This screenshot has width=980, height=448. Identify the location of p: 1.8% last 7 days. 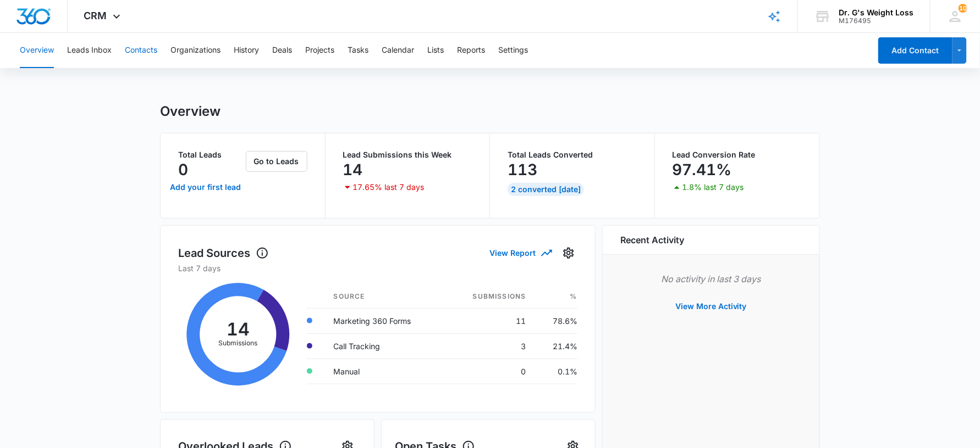
(713, 187).